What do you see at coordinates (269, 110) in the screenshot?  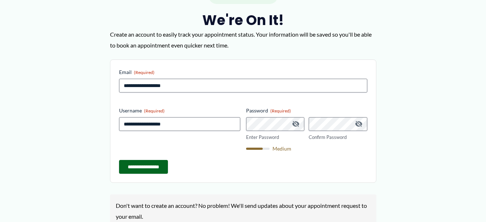 I see `legend: Password` at bounding box center [269, 110].